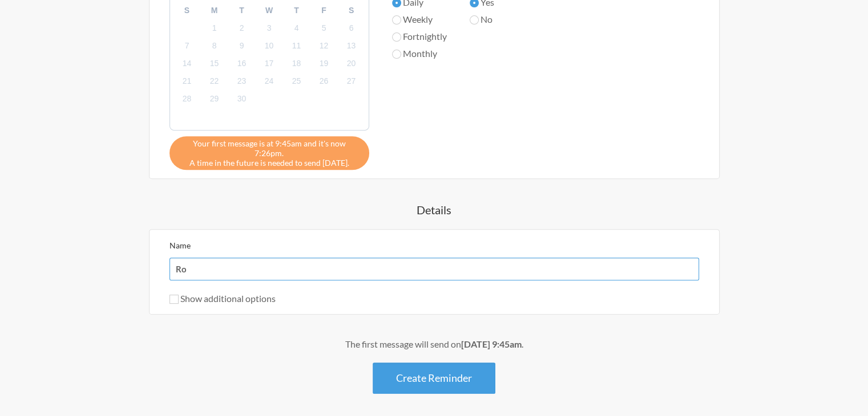 This screenshot has width=868, height=416. I want to click on div: The first message will send on ., so click(434, 344).